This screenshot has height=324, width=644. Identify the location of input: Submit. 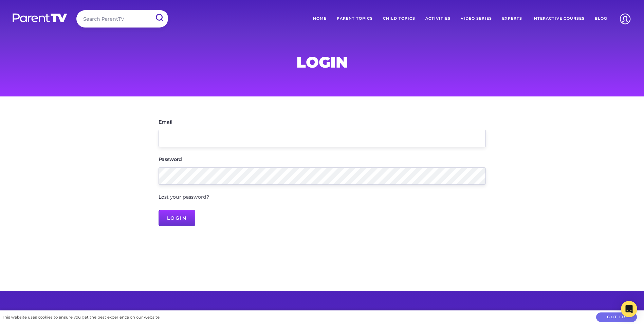
(159, 18).